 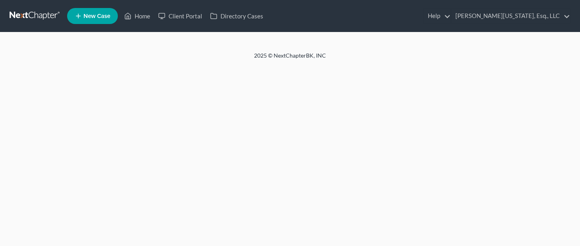 I want to click on a: Directory Cases, so click(x=236, y=16).